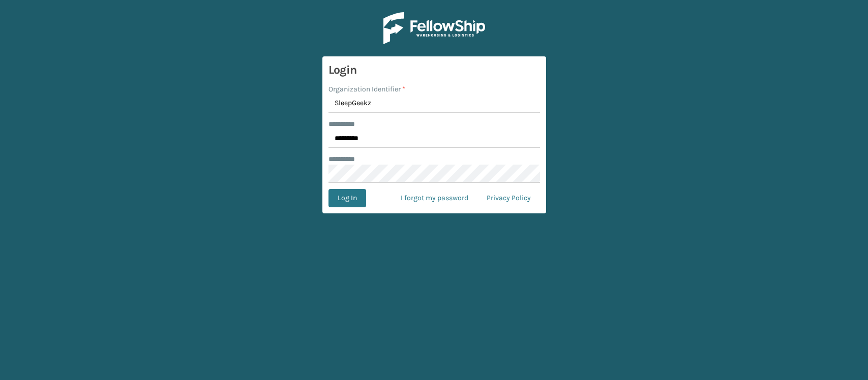  I want to click on a: I forgot my password, so click(435, 198).